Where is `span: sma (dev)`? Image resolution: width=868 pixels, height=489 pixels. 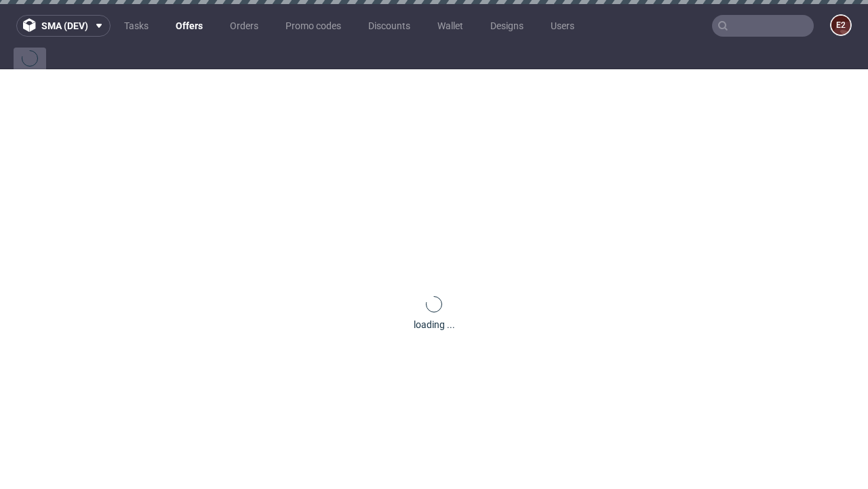
span: sma (dev) is located at coordinates (64, 26).